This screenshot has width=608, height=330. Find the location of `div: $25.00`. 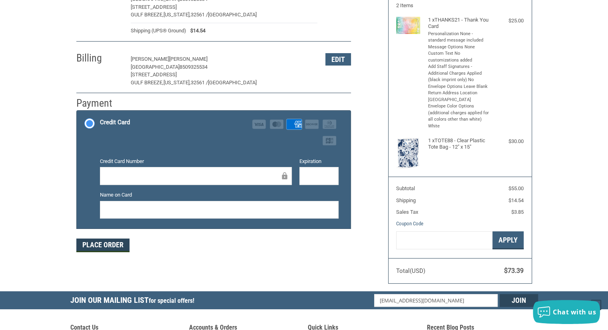

div: $25.00 is located at coordinates (507, 21).